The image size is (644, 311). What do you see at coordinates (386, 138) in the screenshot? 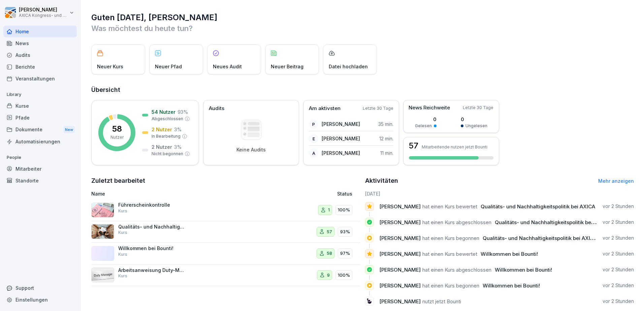
I see `p: 12 min.` at bounding box center [386, 138].